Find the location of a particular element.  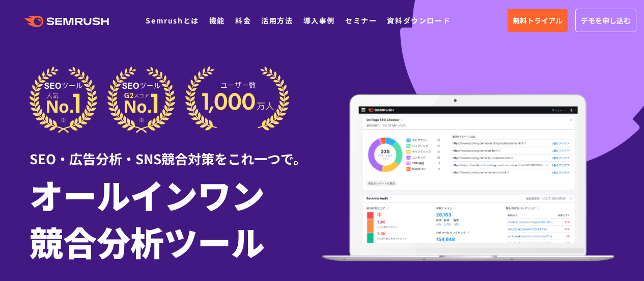

a: セミナー is located at coordinates (361, 20).